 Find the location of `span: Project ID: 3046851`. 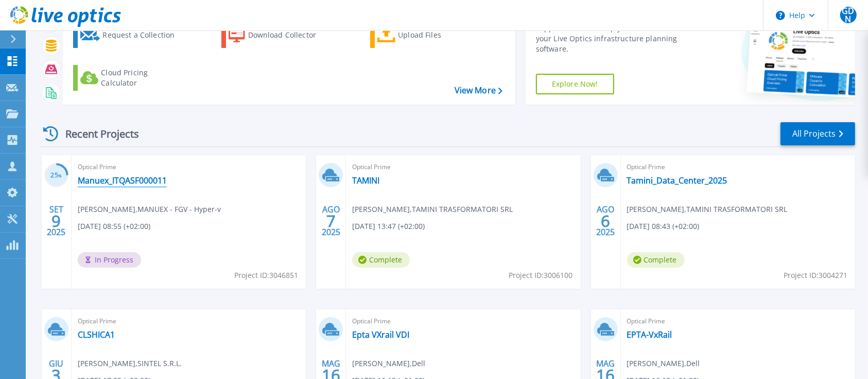

span: Project ID: 3046851 is located at coordinates (266, 275).